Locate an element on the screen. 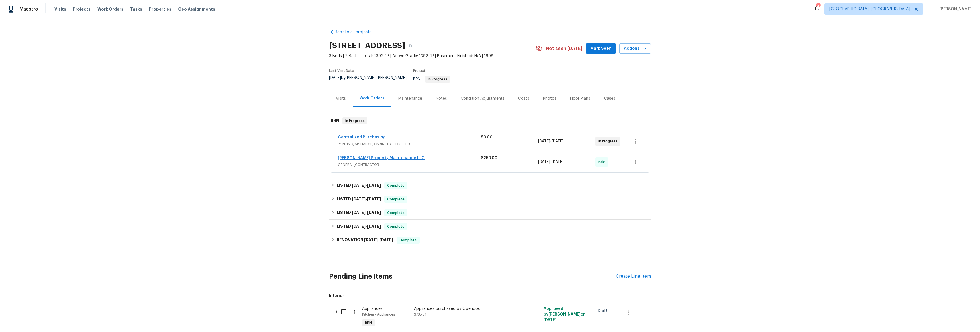 The height and width of the screenshot is (332, 980). button: Copy Address is located at coordinates (410, 46).